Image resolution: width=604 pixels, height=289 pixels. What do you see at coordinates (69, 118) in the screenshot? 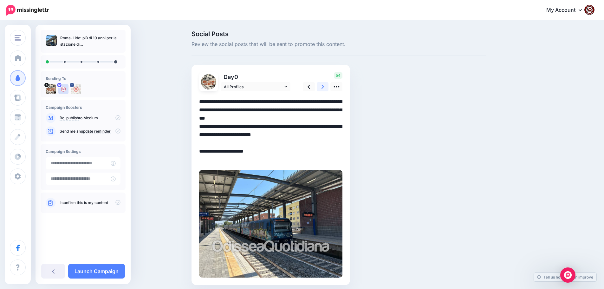
I see `a: Re-publish` at bounding box center [69, 118].